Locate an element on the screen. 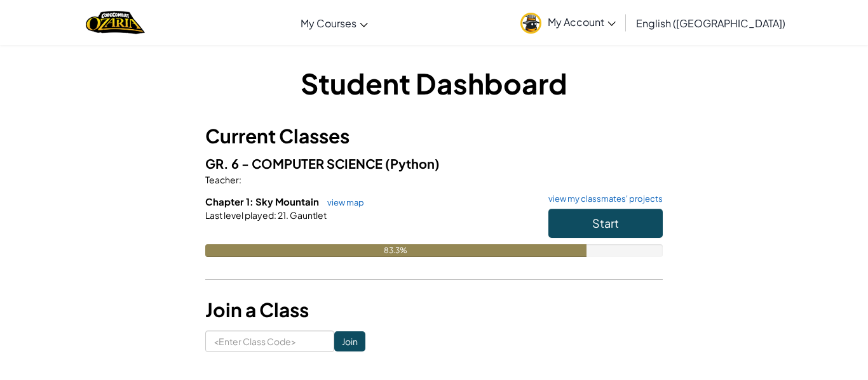 The height and width of the screenshot is (380, 868). a: Ozaria by CodeCombat logo is located at coordinates (115, 22).